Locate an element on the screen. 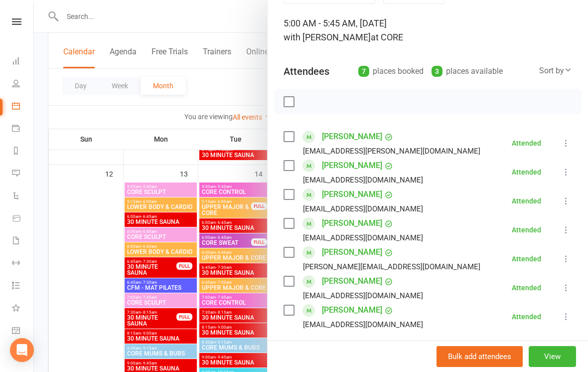  div: 3 is located at coordinates (437, 72).